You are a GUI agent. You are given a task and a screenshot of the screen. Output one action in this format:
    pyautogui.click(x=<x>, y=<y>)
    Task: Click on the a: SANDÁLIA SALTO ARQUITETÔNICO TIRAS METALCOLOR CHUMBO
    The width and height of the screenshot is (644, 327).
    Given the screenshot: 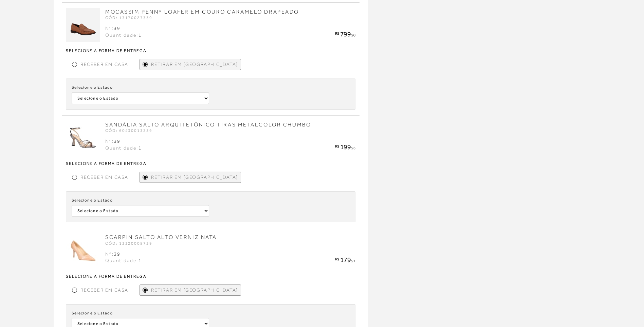 What is the action you would take?
    pyautogui.click(x=208, y=125)
    